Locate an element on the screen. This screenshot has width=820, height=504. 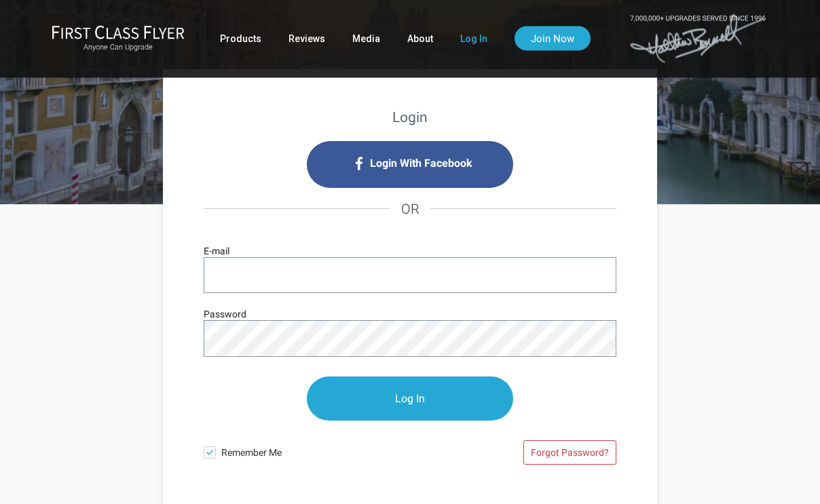
a: Log In is located at coordinates (474, 39).